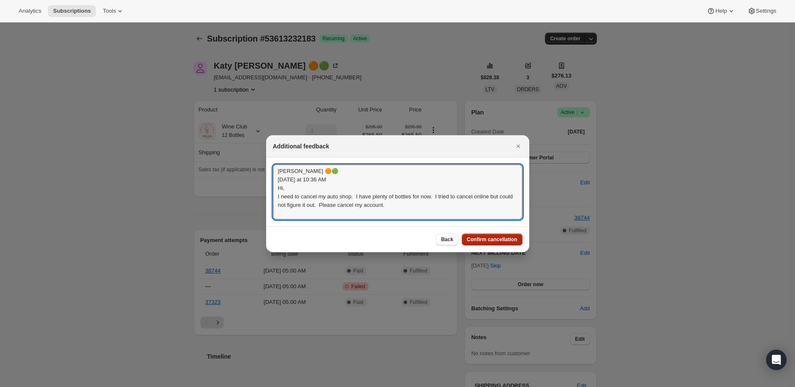 This screenshot has width=795, height=387. I want to click on button: Close, so click(518, 146).